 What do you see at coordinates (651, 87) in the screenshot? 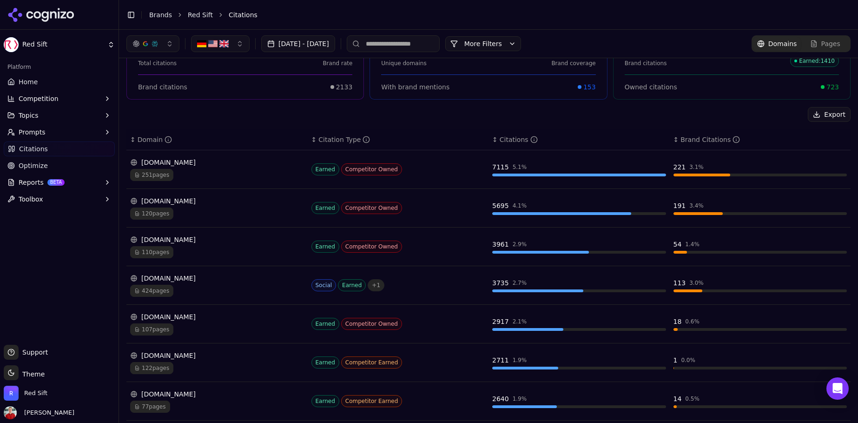
I see `span: Owned citations` at bounding box center [651, 87].